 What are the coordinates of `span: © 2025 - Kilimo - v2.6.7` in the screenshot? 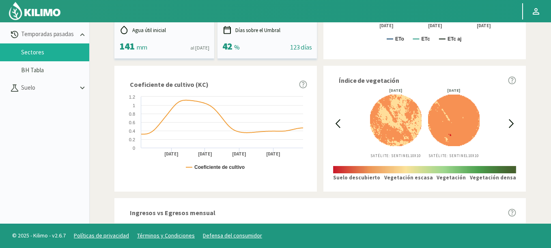 It's located at (39, 235).